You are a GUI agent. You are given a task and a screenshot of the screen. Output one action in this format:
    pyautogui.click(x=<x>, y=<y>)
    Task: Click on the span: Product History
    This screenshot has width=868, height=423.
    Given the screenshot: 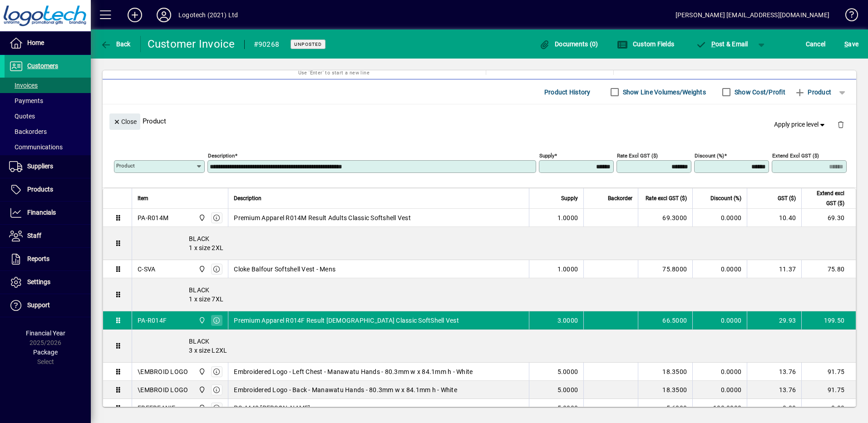 What is the action you would take?
    pyautogui.click(x=568, y=92)
    